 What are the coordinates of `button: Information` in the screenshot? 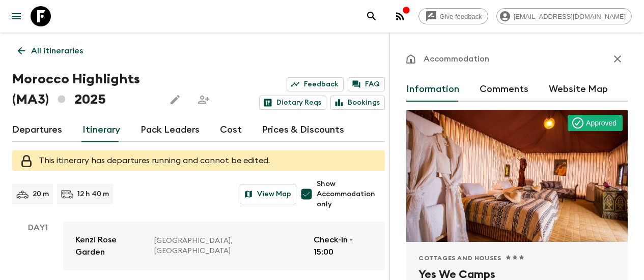 It's located at (433, 89).